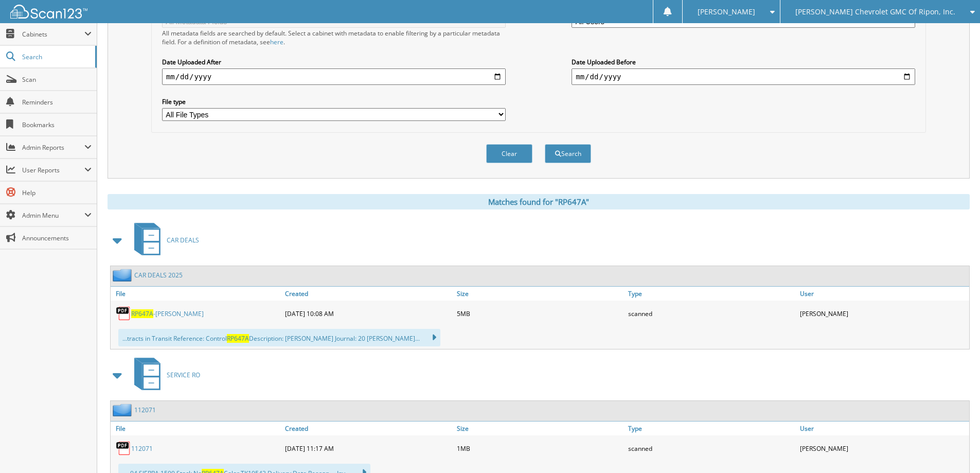 The height and width of the screenshot is (473, 980). I want to click on a: CAR DEALS 2025, so click(158, 275).